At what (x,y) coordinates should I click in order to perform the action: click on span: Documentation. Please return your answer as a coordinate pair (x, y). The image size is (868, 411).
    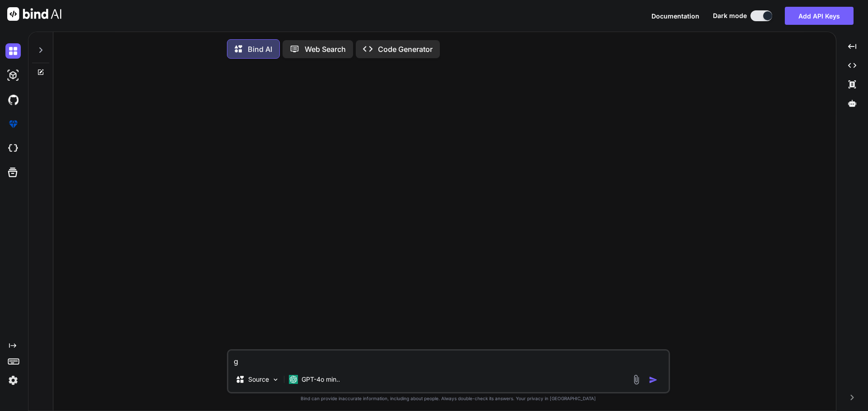
    Looking at the image, I should click on (675, 15).